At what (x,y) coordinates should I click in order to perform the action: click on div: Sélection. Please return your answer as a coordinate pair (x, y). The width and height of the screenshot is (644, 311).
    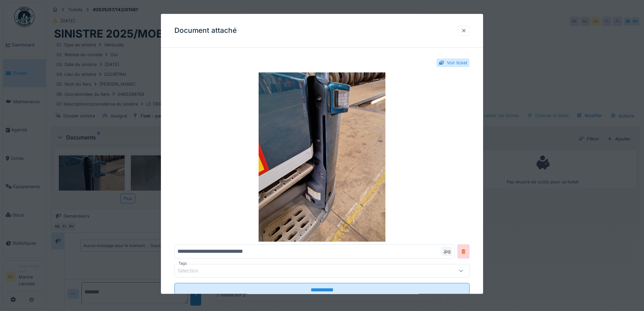
    Looking at the image, I should click on (193, 271).